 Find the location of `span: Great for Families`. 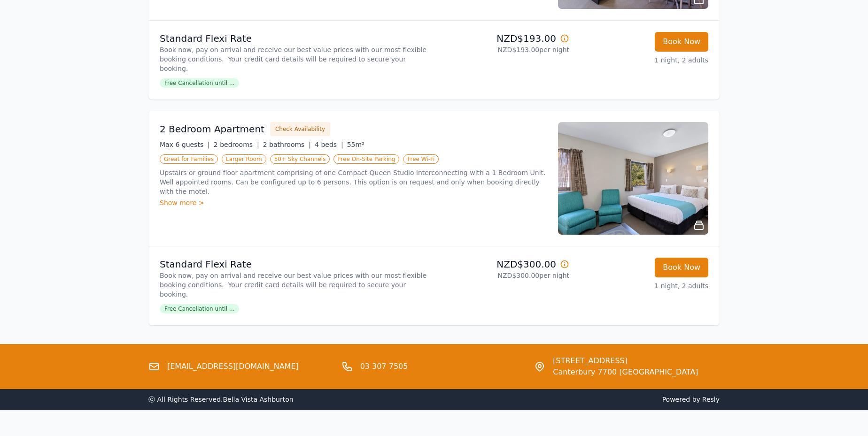

span: Great for Families is located at coordinates (189, 159).